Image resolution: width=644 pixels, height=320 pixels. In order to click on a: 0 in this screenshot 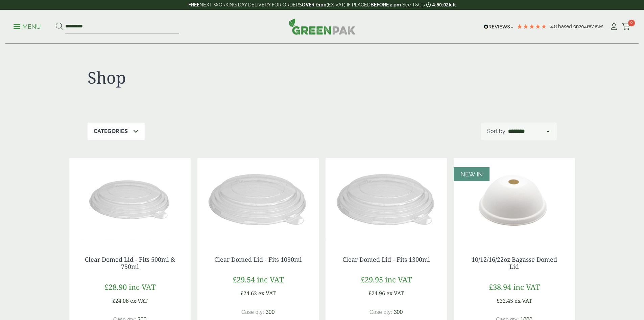, I will do `click(626, 27)`.